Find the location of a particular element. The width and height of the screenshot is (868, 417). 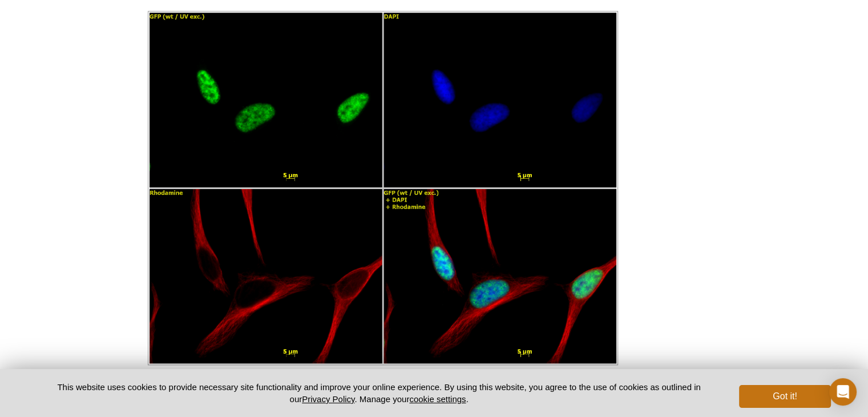

p: This website uses cookies to provide necessary site functionality and improve your online experie... is located at coordinates (379, 393).